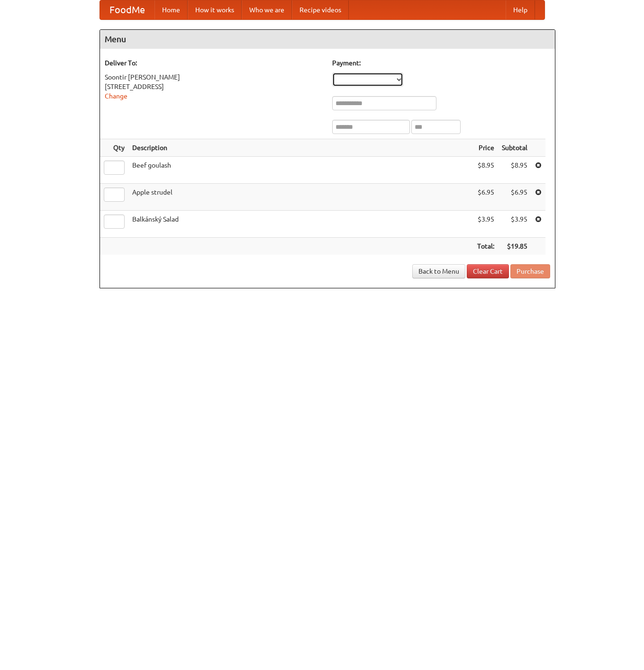 The image size is (644, 670). Describe the element at coordinates (320, 10) in the screenshot. I see `a: Recipe videos` at that location.